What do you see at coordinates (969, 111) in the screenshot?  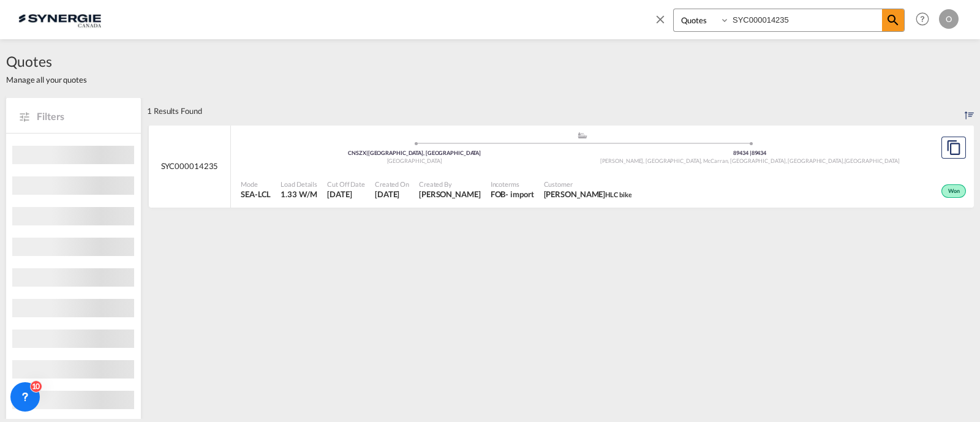 I see `div: Sort by: Created On` at bounding box center [969, 111].